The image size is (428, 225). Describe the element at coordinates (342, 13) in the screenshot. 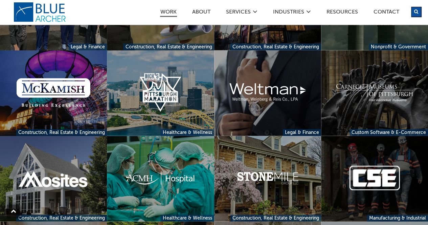

I see `a: Resources` at that location.